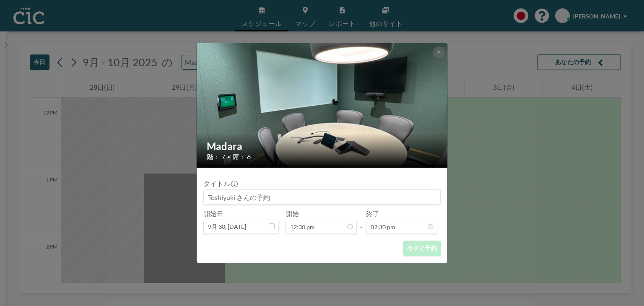 This screenshot has width=644, height=306. What do you see at coordinates (322, 197) in the screenshot?
I see `input: Toshiyuki さんの予約` at bounding box center [322, 197].